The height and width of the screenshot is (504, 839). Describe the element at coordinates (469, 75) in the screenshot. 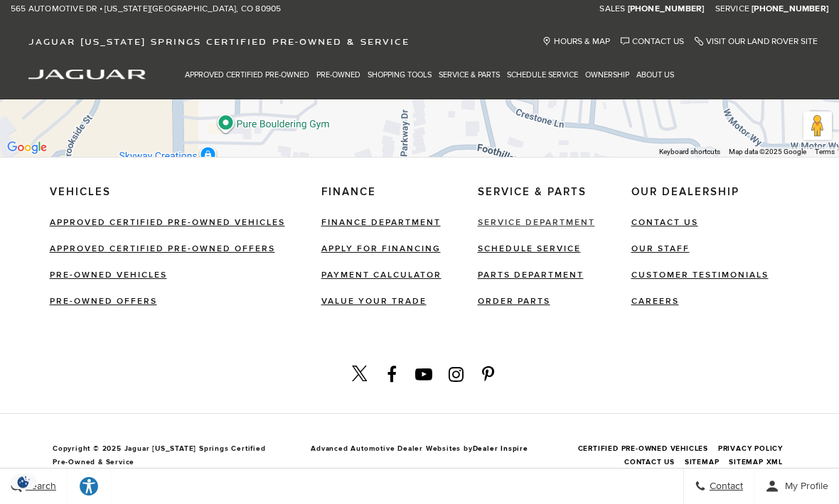

I see `a: Service & Parts` at that location.